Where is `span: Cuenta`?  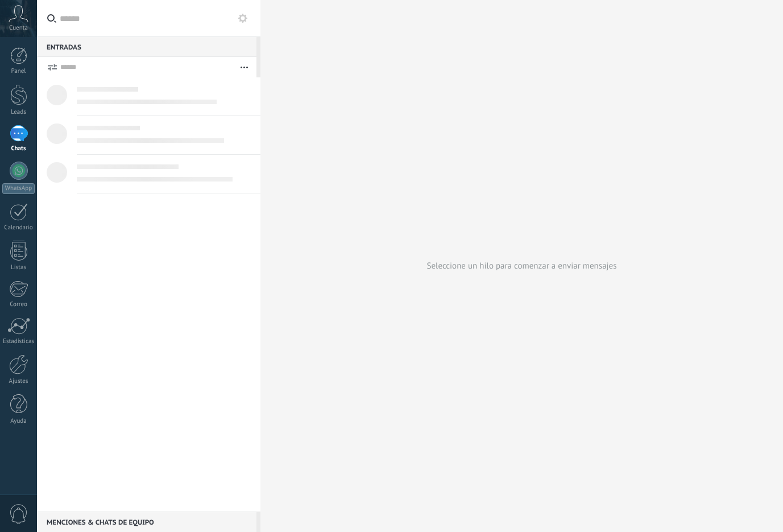
span: Cuenta is located at coordinates (19, 28).